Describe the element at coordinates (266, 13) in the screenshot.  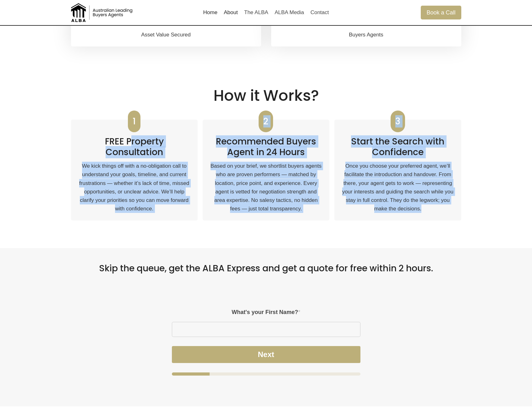
I see `nav: Primary Navigation` at that location.